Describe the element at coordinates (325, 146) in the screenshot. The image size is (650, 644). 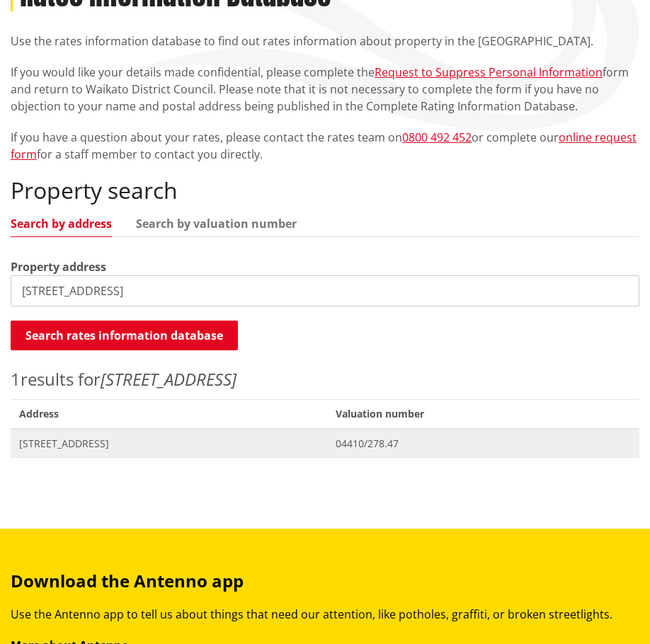
I see `p: If you have a question about your rates, please contact the rates team on or complete our for a s...` at that location.